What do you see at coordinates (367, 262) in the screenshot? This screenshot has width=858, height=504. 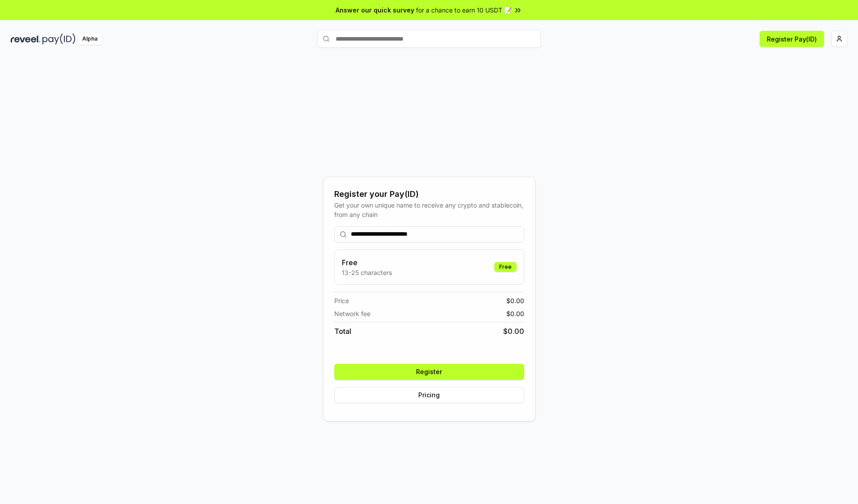 I see `h3: Free` at bounding box center [367, 262].